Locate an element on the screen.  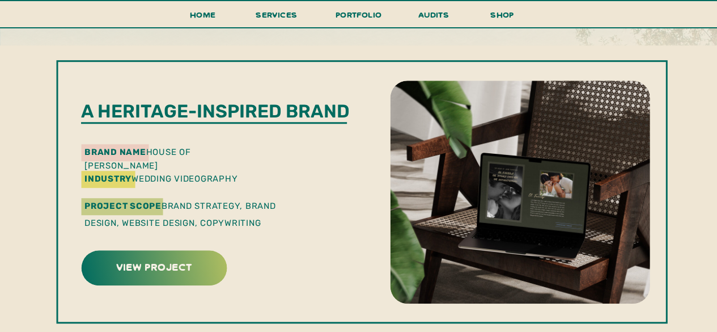
a: audits is located at coordinates (434, 17).